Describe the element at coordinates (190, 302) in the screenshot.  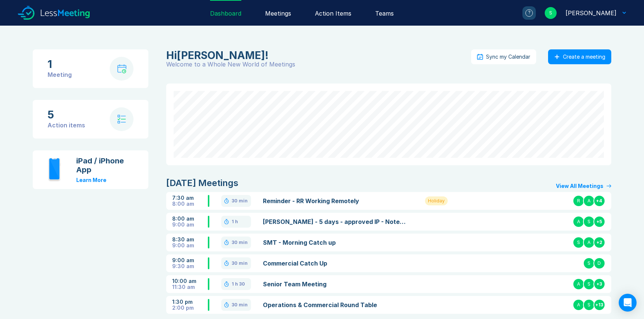
I see `div: 1:30 pm` at that location.